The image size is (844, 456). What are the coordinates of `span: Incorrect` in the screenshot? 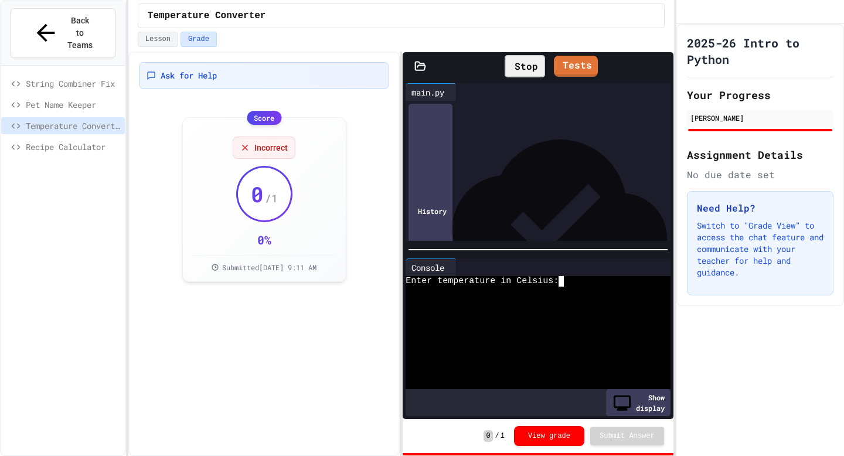 It's located at (271, 148).